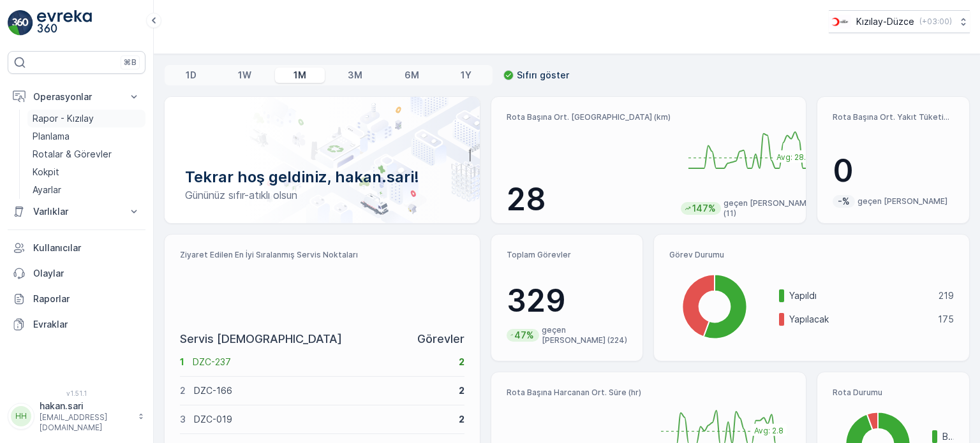  Describe the element at coordinates (245, 75) in the screenshot. I see `p: 1W` at that location.